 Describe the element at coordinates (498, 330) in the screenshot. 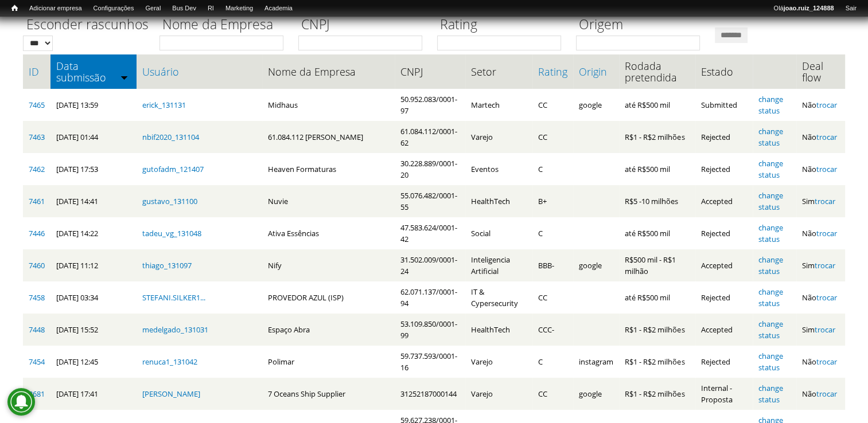

I see `td: HealthTech` at that location.